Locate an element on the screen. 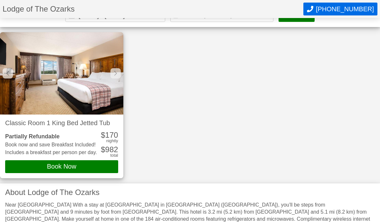  button: Call is located at coordinates (340, 9).